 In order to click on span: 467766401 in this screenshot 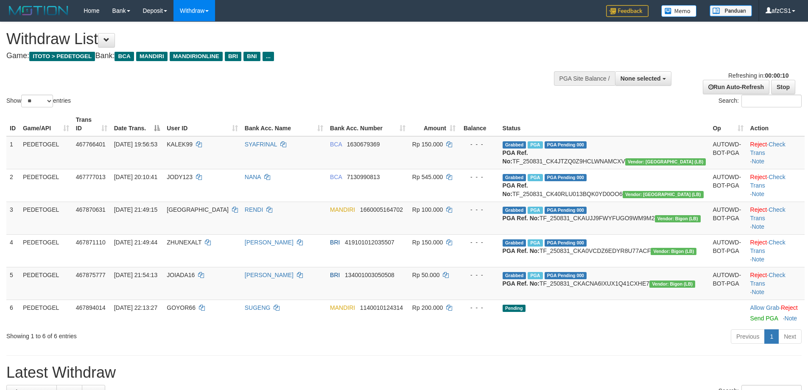, I will do `click(91, 144)`.